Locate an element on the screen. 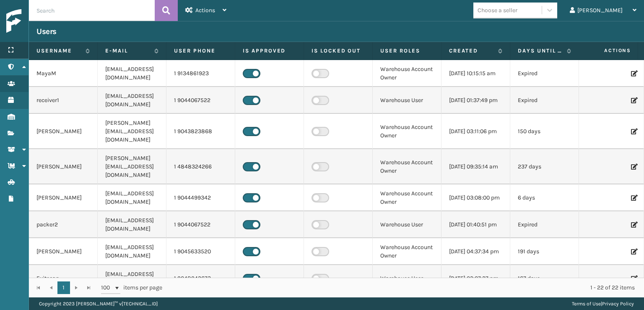  td: 1 9045633520 is located at coordinates (201, 251).